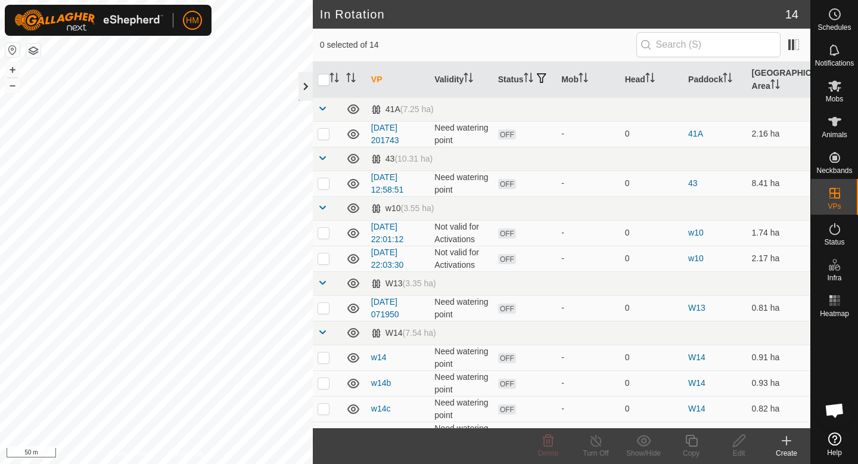 The image size is (858, 464). Describe the element at coordinates (834, 313) in the screenshot. I see `span: Heatmap` at that location.